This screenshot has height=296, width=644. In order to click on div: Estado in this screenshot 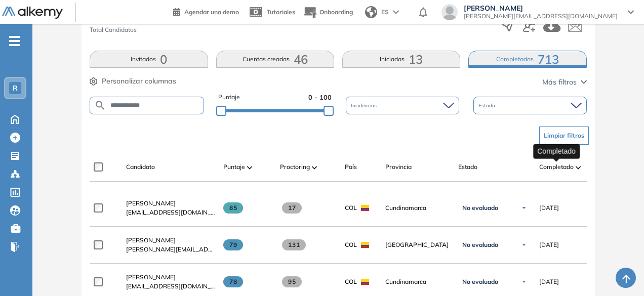, I will do `click(530, 106)`.